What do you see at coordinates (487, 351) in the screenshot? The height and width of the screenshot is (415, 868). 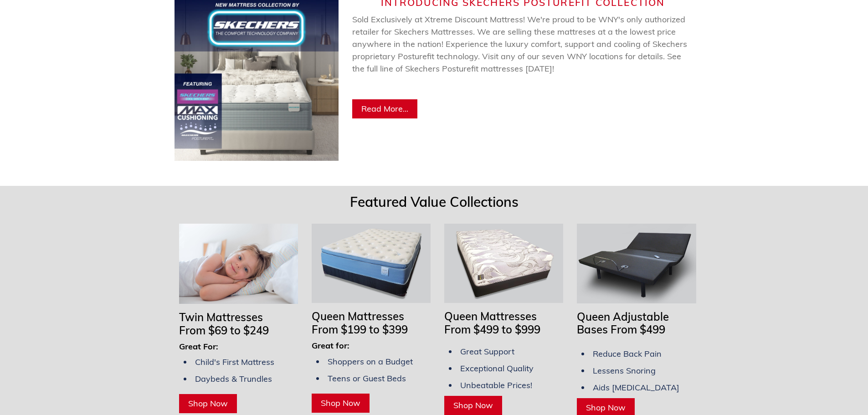 I see `span: Great Support` at bounding box center [487, 351].